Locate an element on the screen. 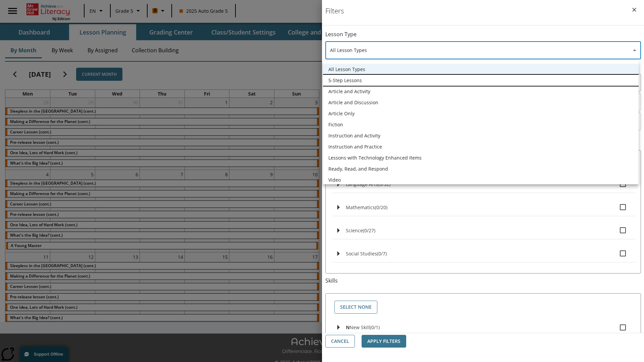  li: Instruction and Practice is located at coordinates (481, 146).